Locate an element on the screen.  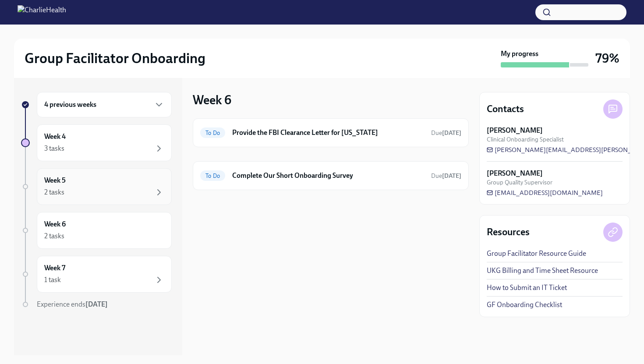
span: Group Quality Supervisor is located at coordinates (520, 182).